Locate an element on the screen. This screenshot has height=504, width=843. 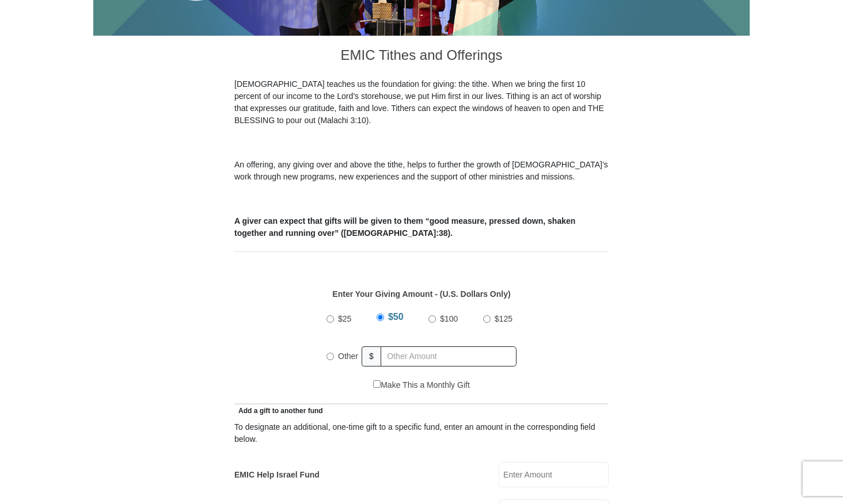
label: Make This a Monthly Gift is located at coordinates (421, 385).